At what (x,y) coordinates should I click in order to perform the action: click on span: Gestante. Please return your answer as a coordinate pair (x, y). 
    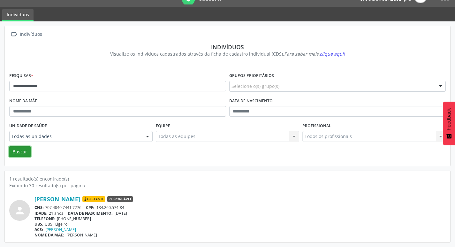
    Looking at the image, I should click on (94, 199).